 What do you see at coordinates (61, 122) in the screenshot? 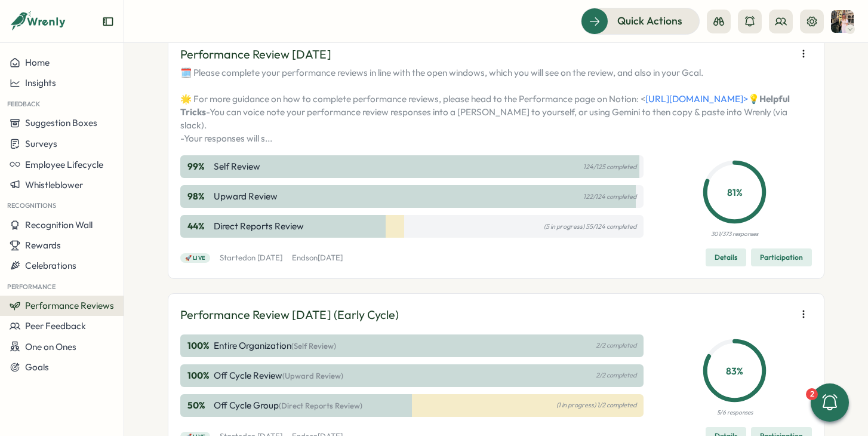
I see `span: Suggestion Boxes` at bounding box center [61, 122].